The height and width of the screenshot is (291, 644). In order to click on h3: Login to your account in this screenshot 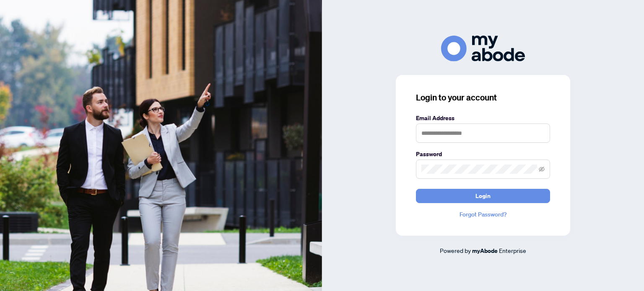, I will do `click(483, 98)`.